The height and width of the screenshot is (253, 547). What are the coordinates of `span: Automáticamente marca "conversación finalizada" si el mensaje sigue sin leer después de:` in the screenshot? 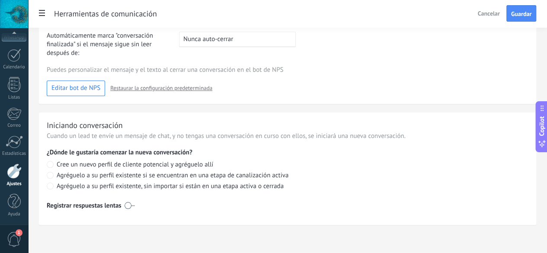 It's located at (109, 44).